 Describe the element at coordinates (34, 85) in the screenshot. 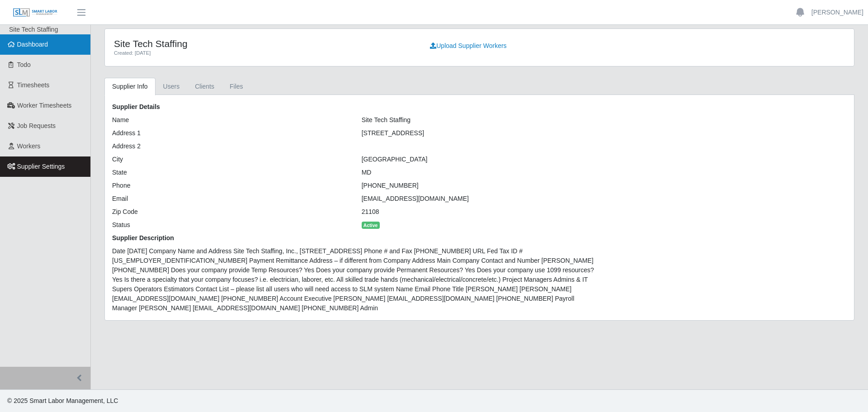

I see `span: Timesheets` at that location.